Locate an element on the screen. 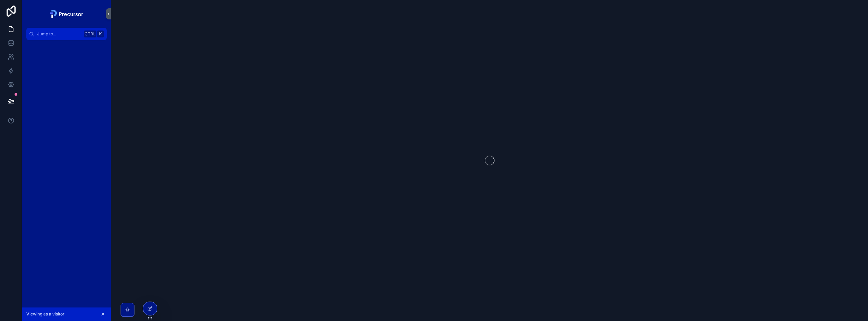 Image resolution: width=868 pixels, height=321 pixels. div: scrollable content is located at coordinates (67, 46).